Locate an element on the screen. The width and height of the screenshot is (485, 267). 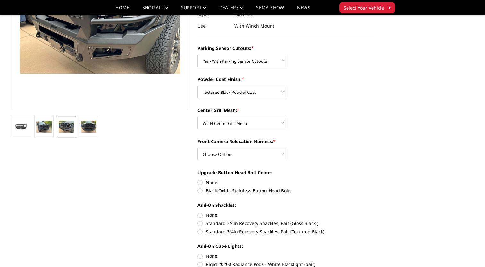
dt: Use: is located at coordinates (213, 26).